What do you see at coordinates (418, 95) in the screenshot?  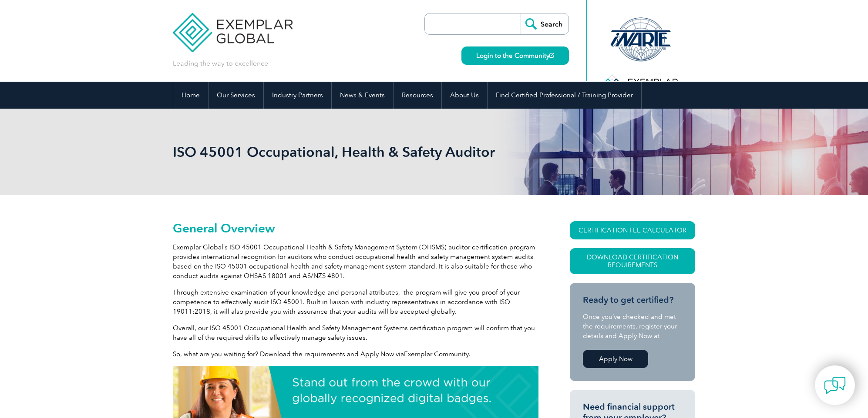 I see `a: Resources` at bounding box center [418, 95].